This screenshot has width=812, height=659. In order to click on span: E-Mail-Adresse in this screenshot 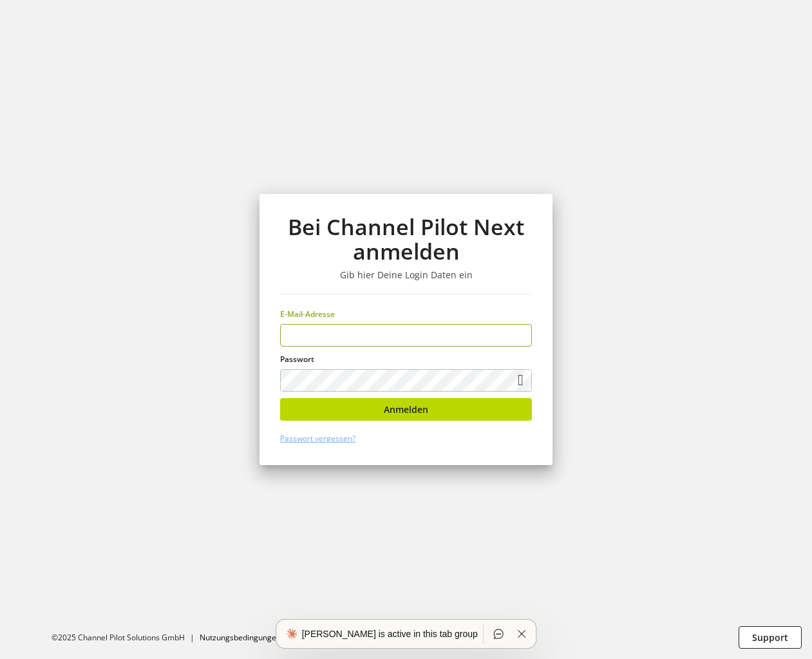, I will do `click(307, 314)`.